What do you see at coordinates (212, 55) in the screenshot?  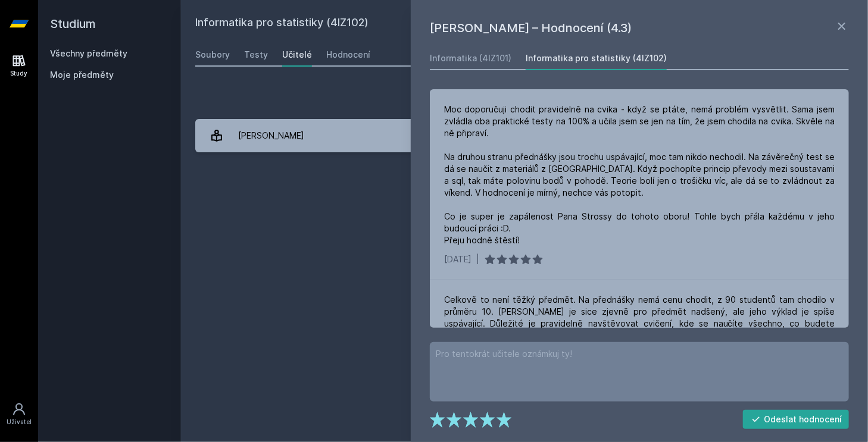 I see `a: Soubory` at bounding box center [212, 55].